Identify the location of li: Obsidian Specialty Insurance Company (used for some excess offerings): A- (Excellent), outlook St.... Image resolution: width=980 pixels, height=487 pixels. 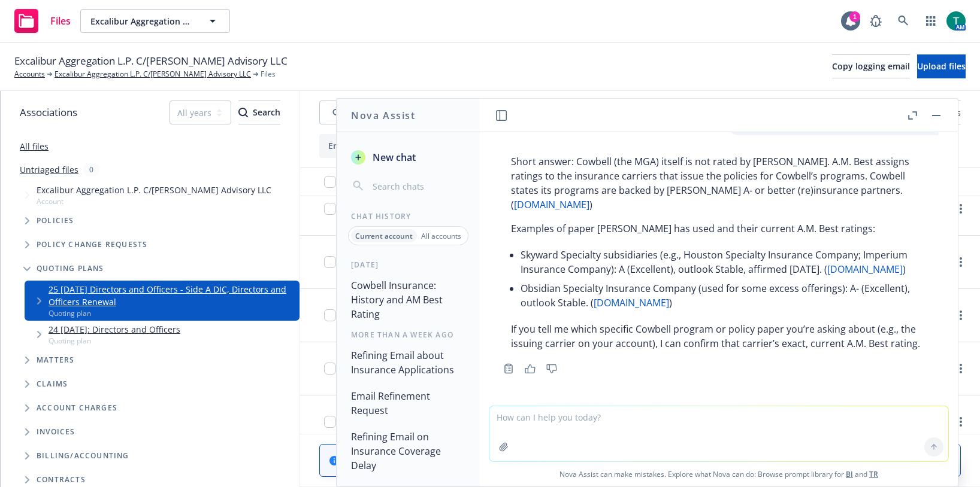
(723, 296).